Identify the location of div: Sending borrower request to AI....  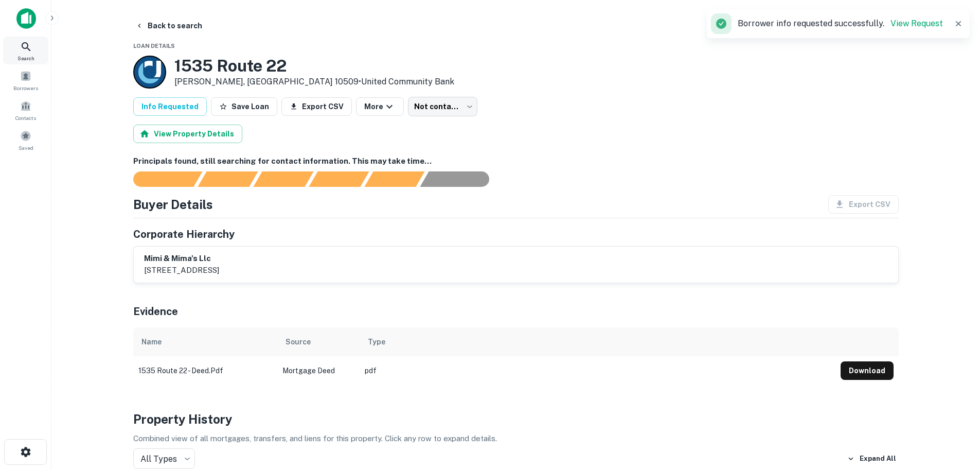
(159, 179).